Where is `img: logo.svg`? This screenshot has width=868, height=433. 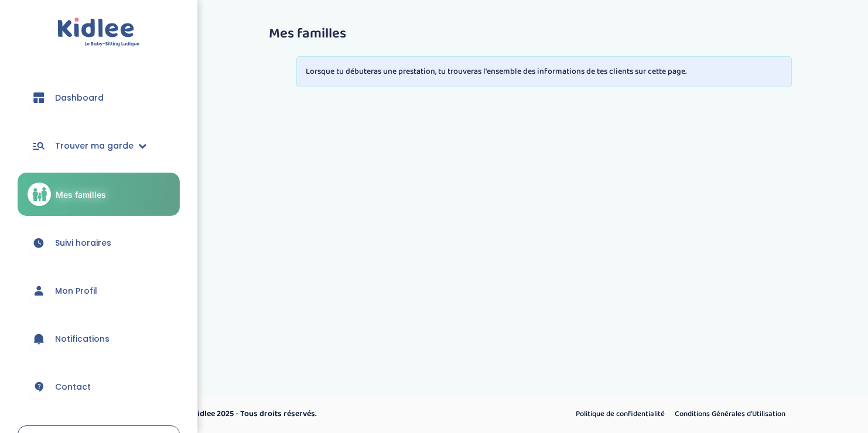 img: logo.svg is located at coordinates (98, 32).